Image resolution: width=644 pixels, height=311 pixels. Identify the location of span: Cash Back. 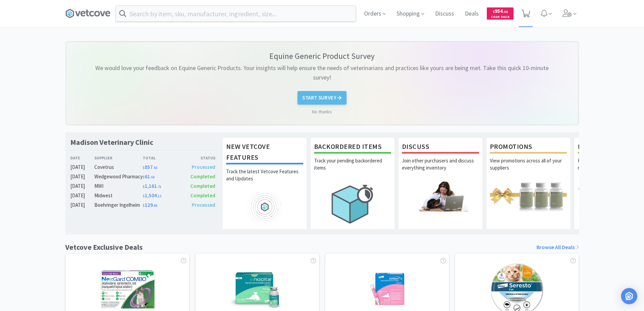
(500, 17).